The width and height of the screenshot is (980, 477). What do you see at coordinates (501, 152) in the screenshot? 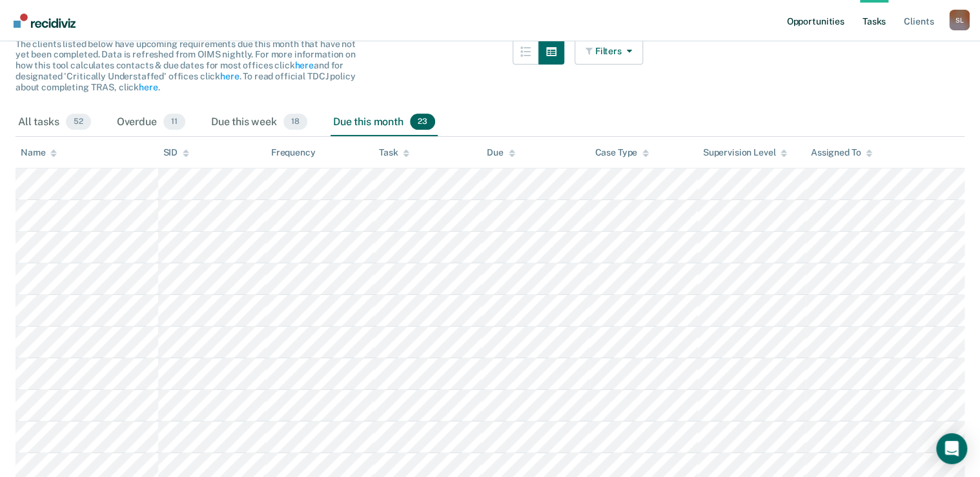
I see `div: Due` at bounding box center [501, 152].